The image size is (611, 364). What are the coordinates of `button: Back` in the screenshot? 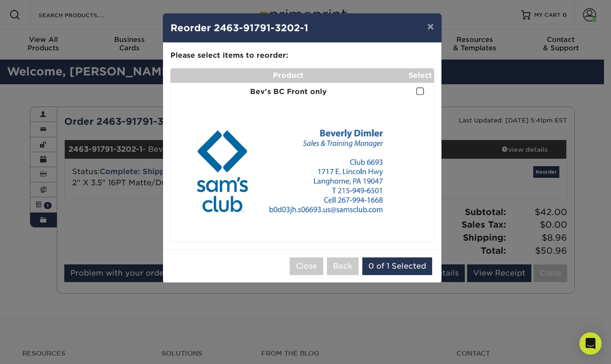 It's located at (343, 266).